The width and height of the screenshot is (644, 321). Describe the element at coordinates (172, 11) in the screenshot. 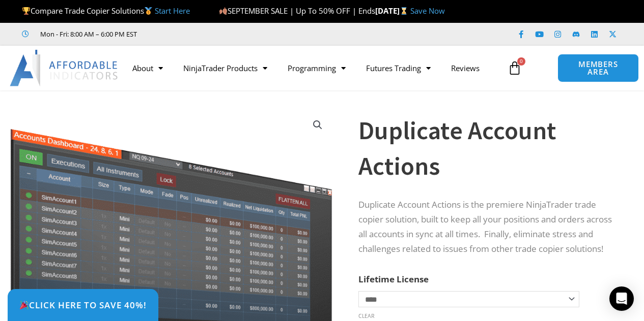

I see `a: Start Here` at that location.